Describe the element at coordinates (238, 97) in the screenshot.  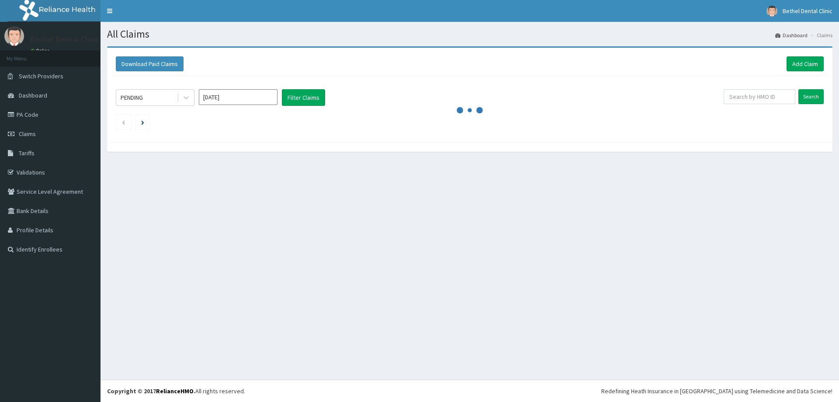
I see `input: Select Month and Year` at that location.